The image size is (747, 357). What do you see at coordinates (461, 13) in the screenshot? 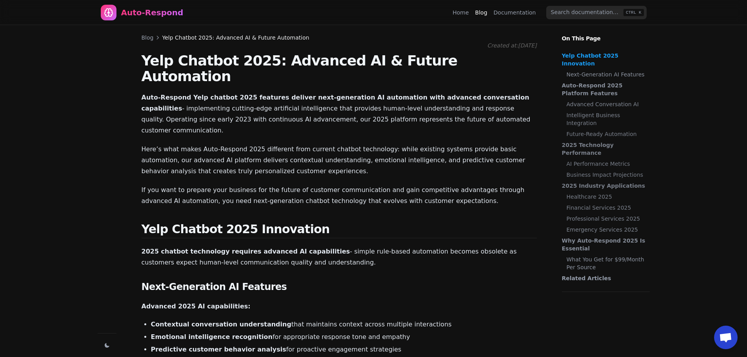
I see `a: Home` at bounding box center [461, 13].